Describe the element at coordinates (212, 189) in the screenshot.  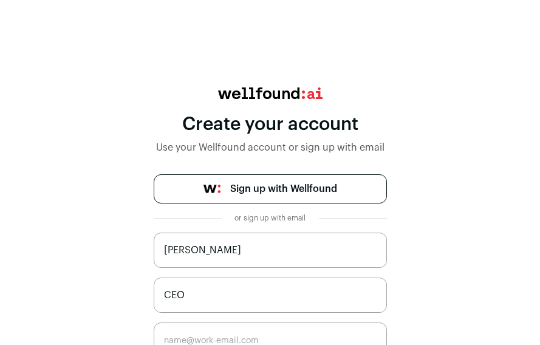
I see `img: wellfound-symbol-flush-black-fb3c872781a75f747ccb3a119075da62bfe97bd399995f84a933054e44a575c4.png` at that location.